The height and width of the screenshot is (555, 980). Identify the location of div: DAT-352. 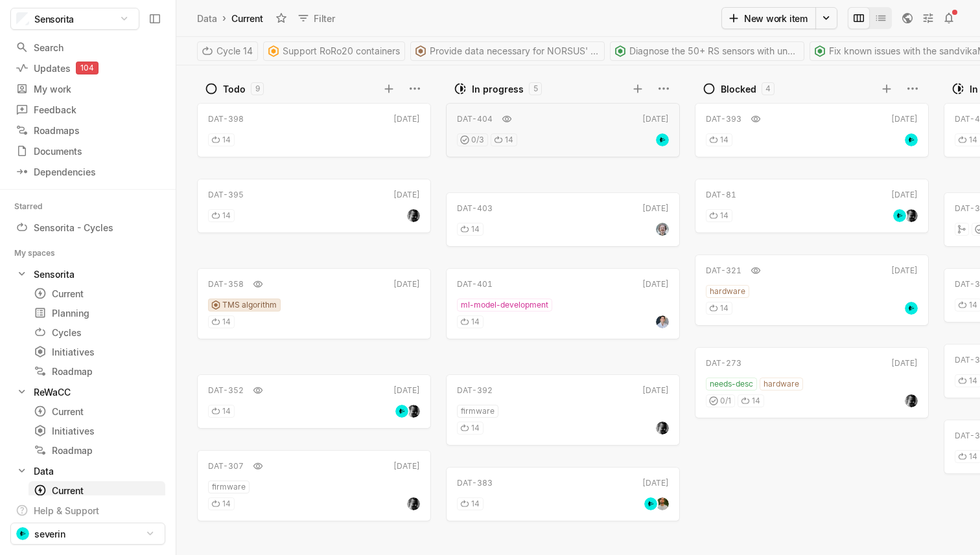
(225, 390).